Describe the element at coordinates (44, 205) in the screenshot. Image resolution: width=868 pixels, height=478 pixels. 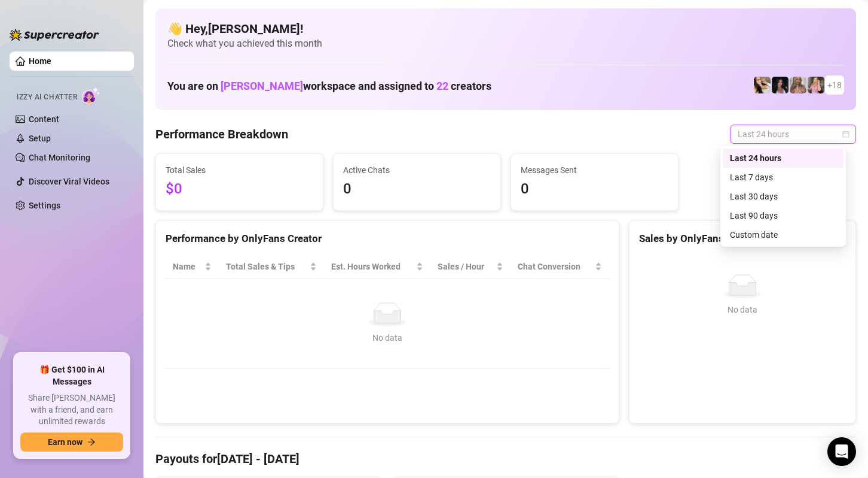
I see `a: Settings` at that location.